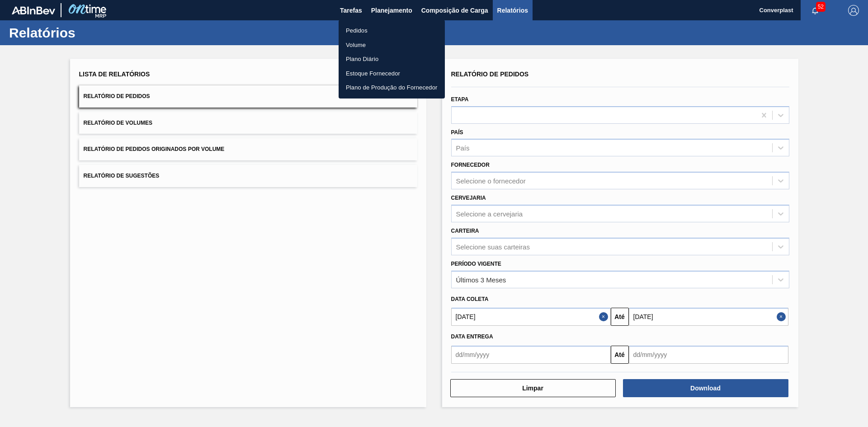 This screenshot has width=868, height=427. Describe the element at coordinates (391, 45) in the screenshot. I see `a: Volume` at that location.